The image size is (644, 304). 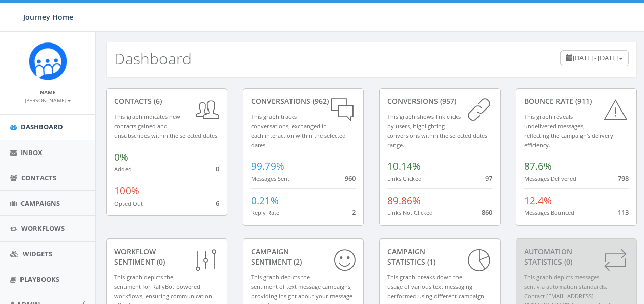 What do you see at coordinates (167, 101) in the screenshot?
I see `div: contacts` at bounding box center [167, 101].